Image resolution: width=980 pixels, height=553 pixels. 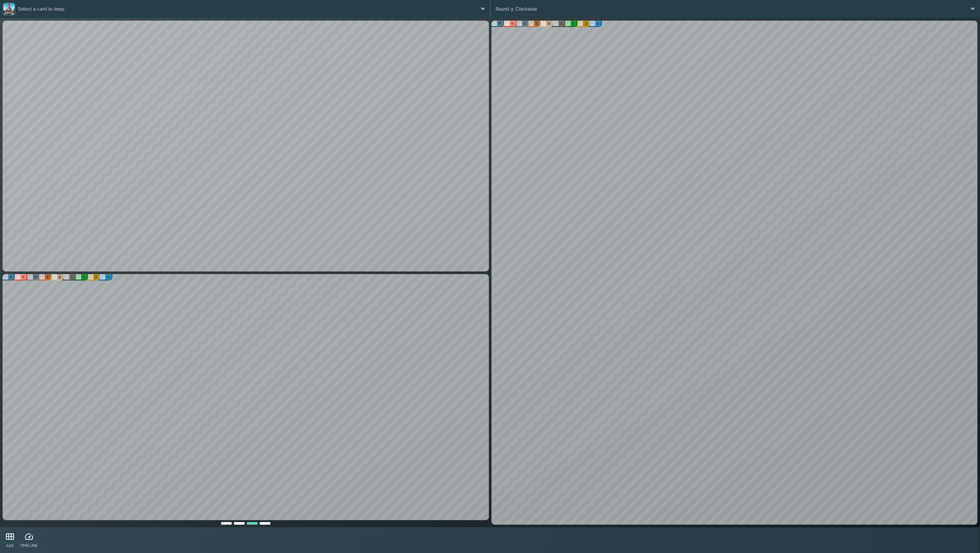 I want to click on p: 4, so click(x=598, y=23).